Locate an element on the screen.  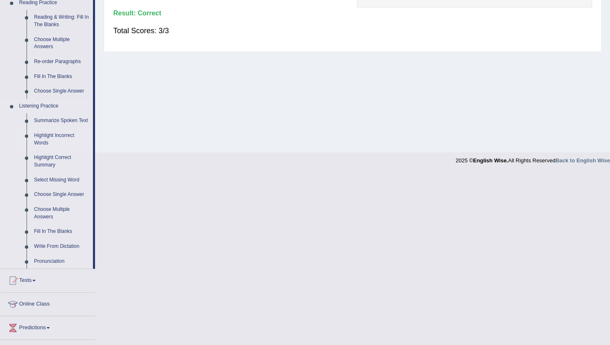
div: 2025 © All Rights Reserved is located at coordinates (533, 158).